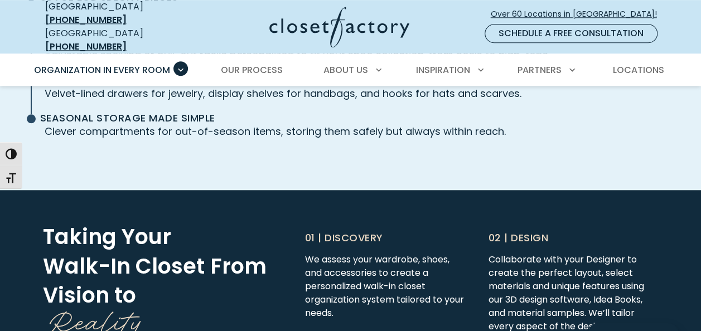 The width and height of the screenshot is (701, 331). What do you see at coordinates (571, 33) in the screenshot?
I see `a: Schedule a Free Consultation` at bounding box center [571, 33].